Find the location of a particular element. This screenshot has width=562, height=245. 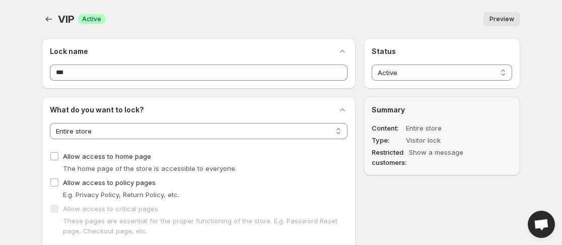

span: Allow access to policy pages is located at coordinates (109, 182).